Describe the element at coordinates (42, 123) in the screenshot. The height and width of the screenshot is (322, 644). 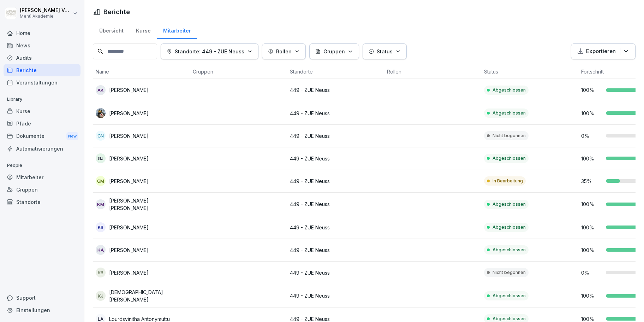
I see `div: Pfade` at that location.